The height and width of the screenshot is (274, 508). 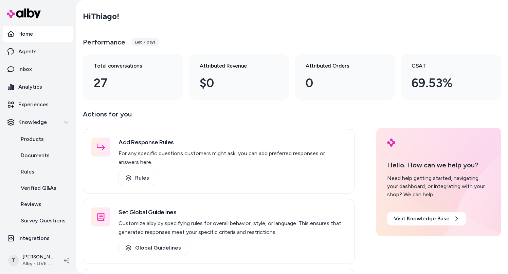 What do you see at coordinates (28, 172) in the screenshot?
I see `p: Rules` at bounding box center [28, 172].